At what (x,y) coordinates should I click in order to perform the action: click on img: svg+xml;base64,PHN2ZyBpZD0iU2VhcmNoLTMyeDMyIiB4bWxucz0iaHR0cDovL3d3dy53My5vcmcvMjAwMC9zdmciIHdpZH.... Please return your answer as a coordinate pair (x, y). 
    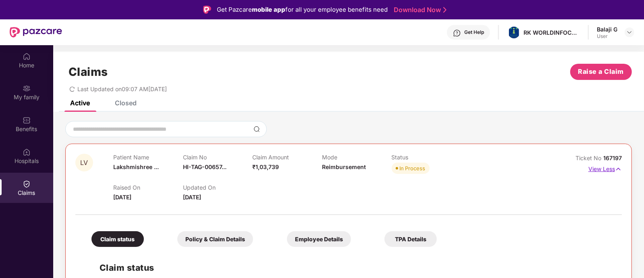
    Looking at the image, I should click on (257, 129).